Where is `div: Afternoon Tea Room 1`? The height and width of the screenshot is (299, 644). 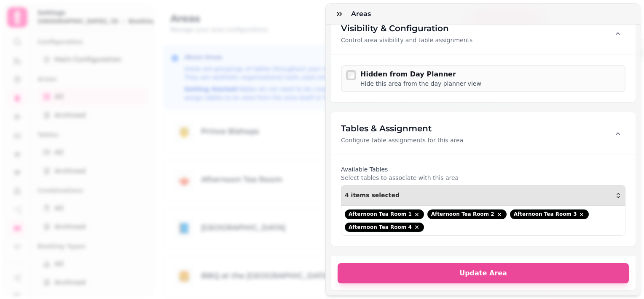 div: Afternoon Tea Room 1 is located at coordinates (384, 214).